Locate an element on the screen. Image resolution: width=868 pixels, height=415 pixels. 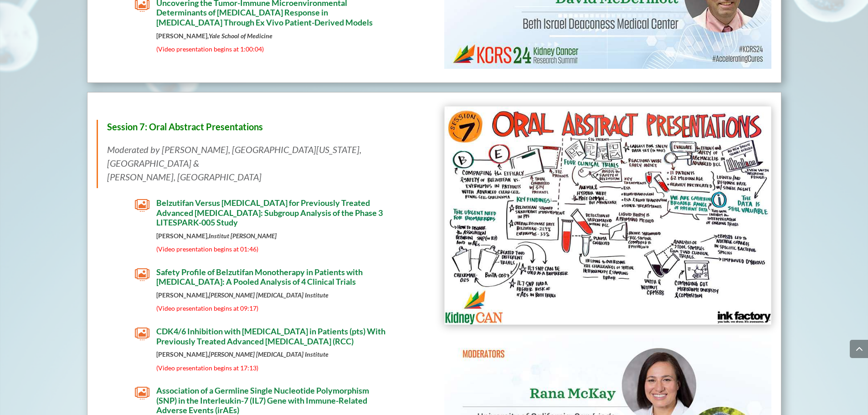
span: (Video presentation begins at 01:46) is located at coordinates (207, 249).